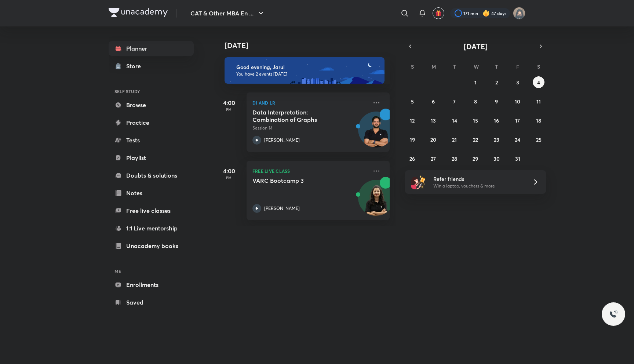  I want to click on a: Practice, so click(151, 123).